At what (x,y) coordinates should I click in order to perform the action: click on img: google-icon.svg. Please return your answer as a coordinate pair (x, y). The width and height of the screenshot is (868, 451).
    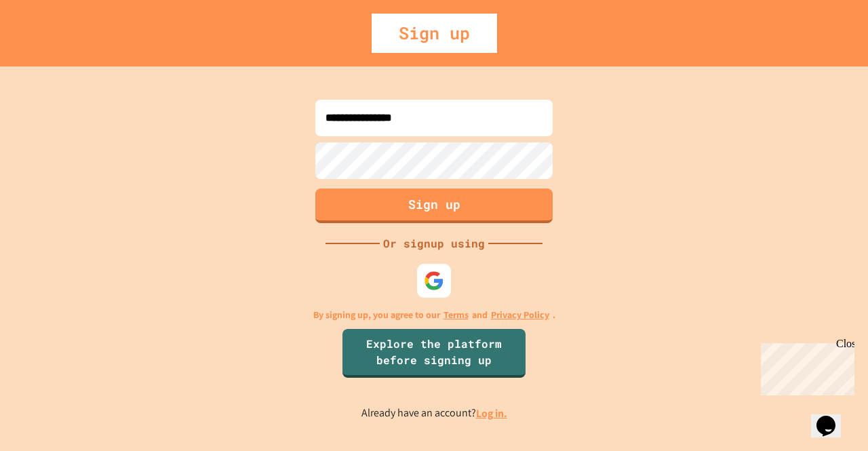
    Looking at the image, I should click on (434, 281).